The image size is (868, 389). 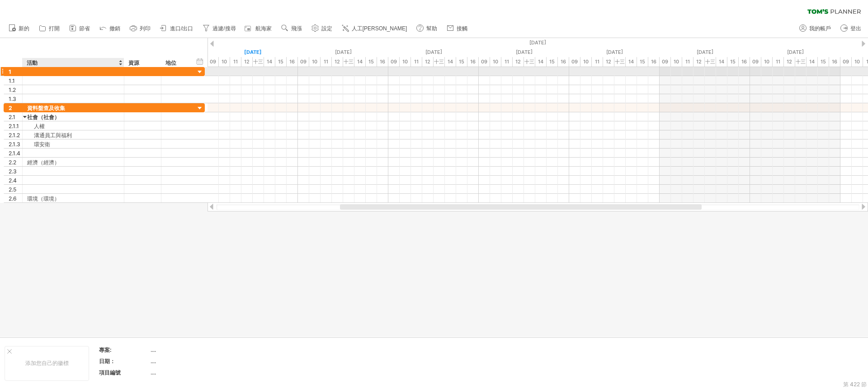 I want to click on font: 進口/出口, so click(x=181, y=28).